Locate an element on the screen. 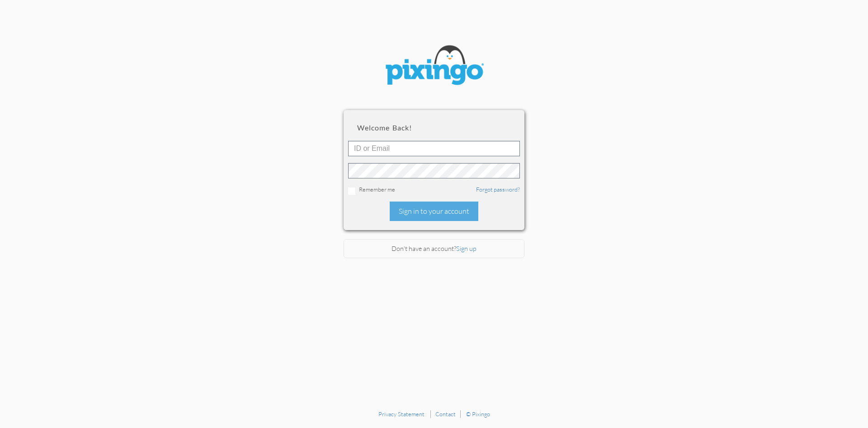  div: Sign in to your account is located at coordinates (434, 211).